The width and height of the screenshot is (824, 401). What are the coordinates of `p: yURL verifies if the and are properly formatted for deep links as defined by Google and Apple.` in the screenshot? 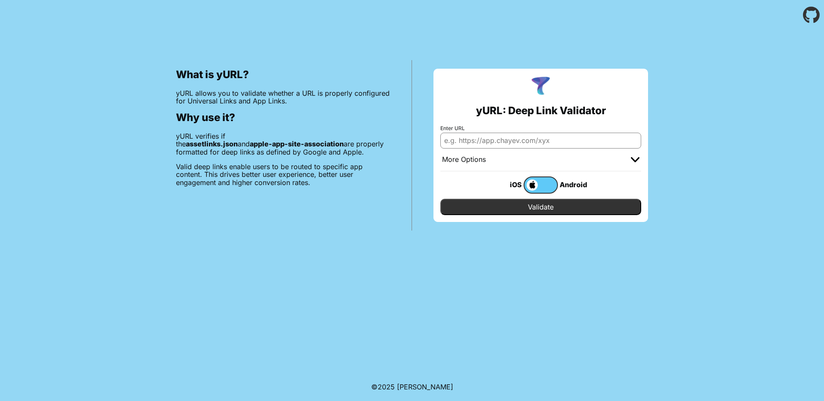 It's located at (283, 144).